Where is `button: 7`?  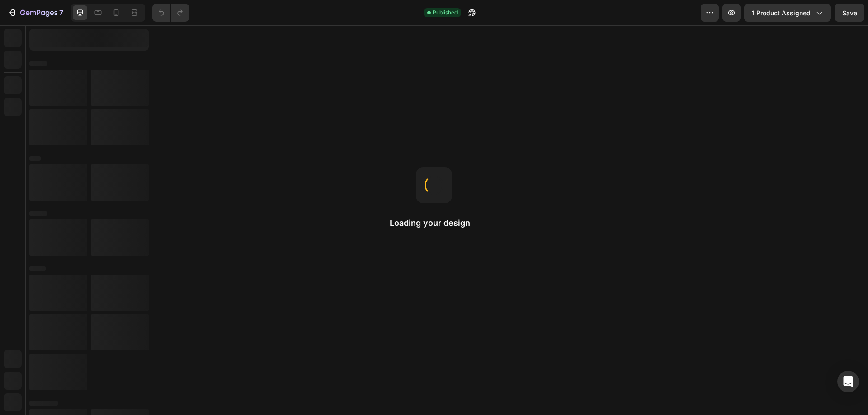
button: 7 is located at coordinates (35, 13).